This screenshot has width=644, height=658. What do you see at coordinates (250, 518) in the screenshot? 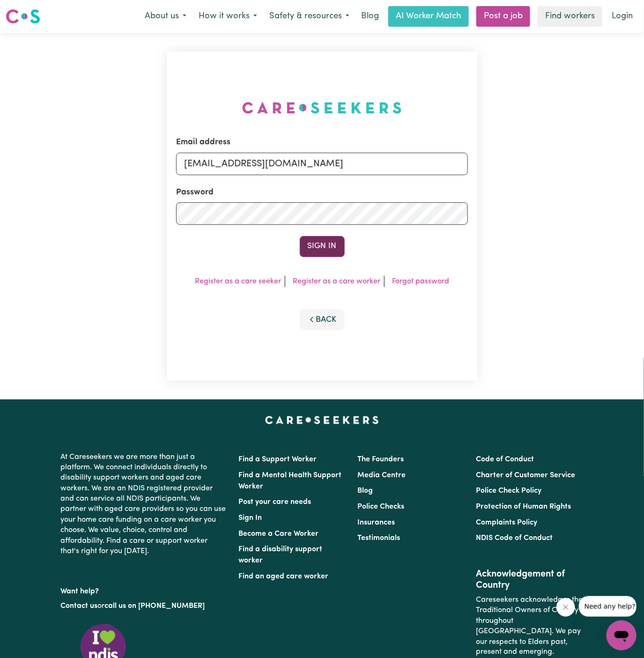
I see `a: Sign In` at bounding box center [250, 518].